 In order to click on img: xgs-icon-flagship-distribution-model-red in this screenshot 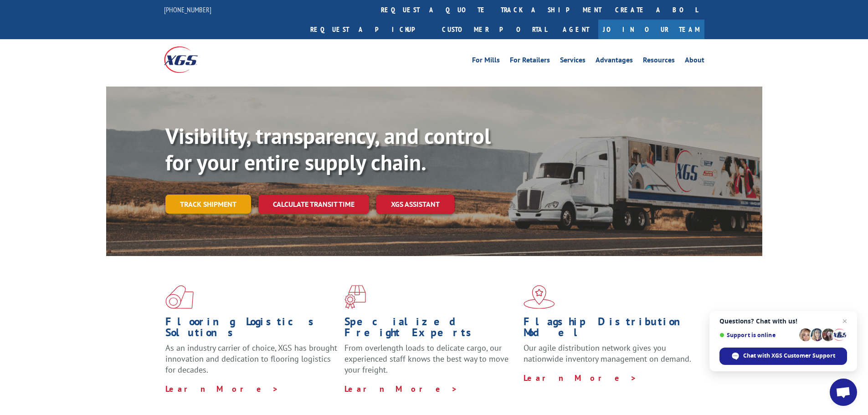, I will do `click(539, 297)`.